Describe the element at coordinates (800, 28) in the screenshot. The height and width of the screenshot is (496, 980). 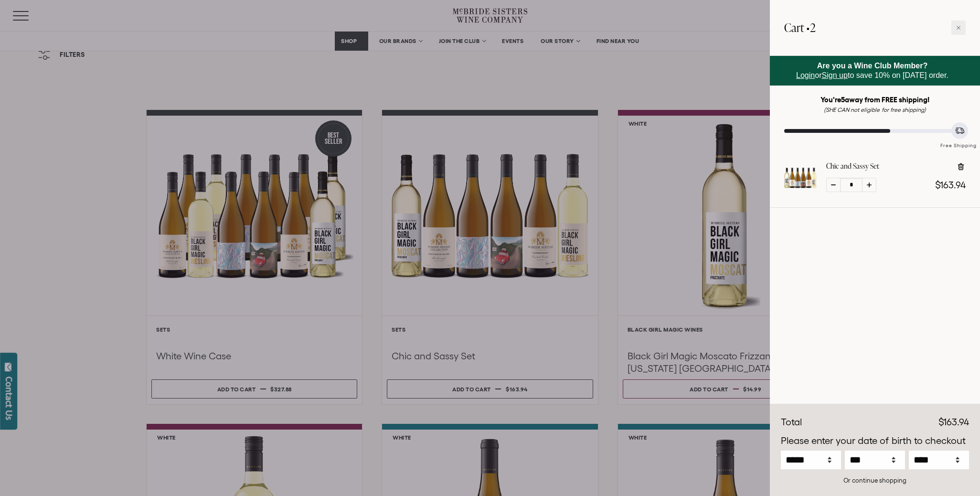
I see `h2: Cart •` at that location.